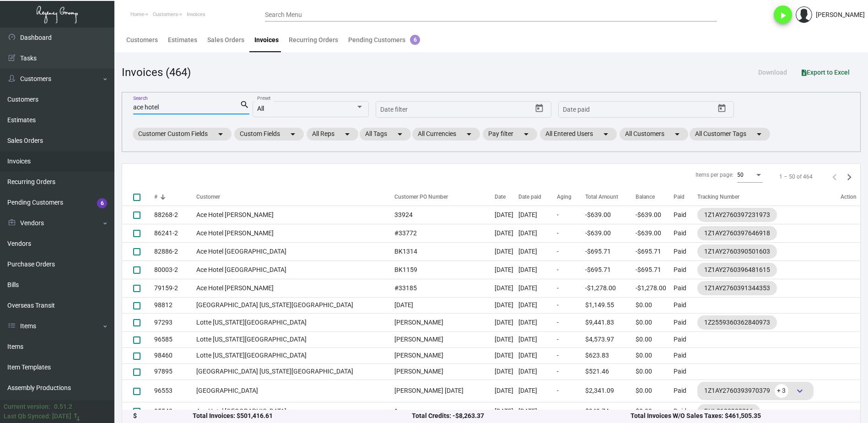 Image resolution: width=868 pixels, height=423 pixels. Describe the element at coordinates (571, 197) in the screenshot. I see `div: Aging` at that location.